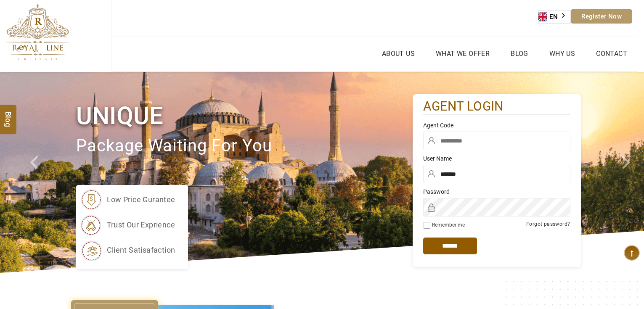 This screenshot has height=309, width=644. Describe the element at coordinates (562, 53) in the screenshot. I see `a: Why Us` at that location.